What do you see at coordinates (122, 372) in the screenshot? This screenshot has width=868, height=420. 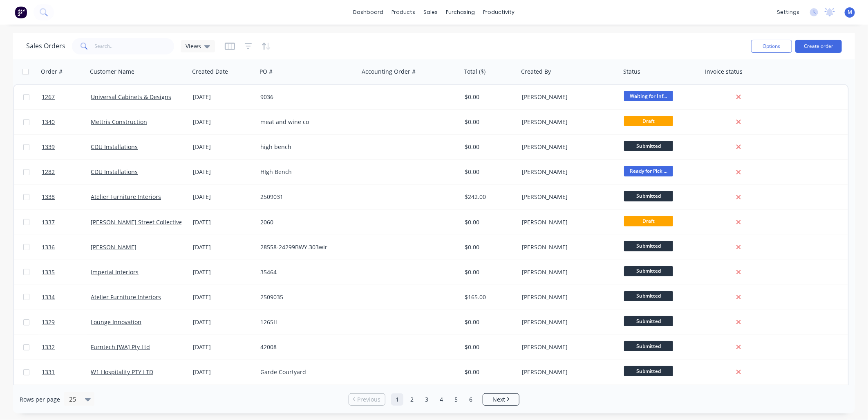 I see `a: W1 Hospitality PTY LTD` at bounding box center [122, 372].